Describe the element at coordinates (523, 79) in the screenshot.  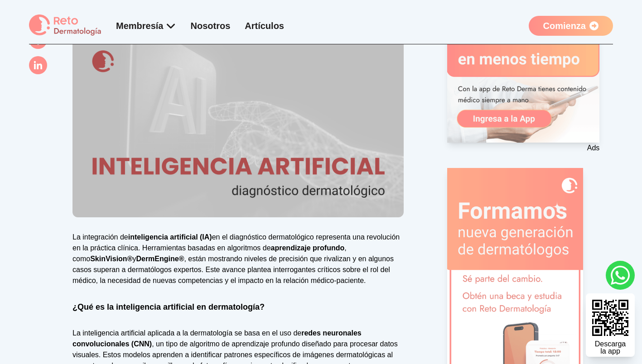
I see `img: Ad - web | blog-post | side | reto dermatologia registrarse | 2025-08-28 | 1` at that location.